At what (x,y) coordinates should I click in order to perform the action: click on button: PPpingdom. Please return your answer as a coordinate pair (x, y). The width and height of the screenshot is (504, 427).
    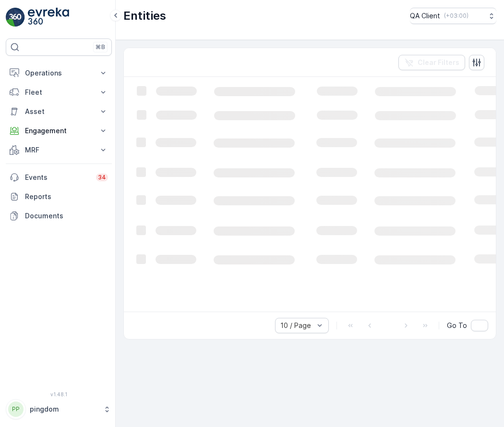
    Looking at the image, I should click on (59, 409).